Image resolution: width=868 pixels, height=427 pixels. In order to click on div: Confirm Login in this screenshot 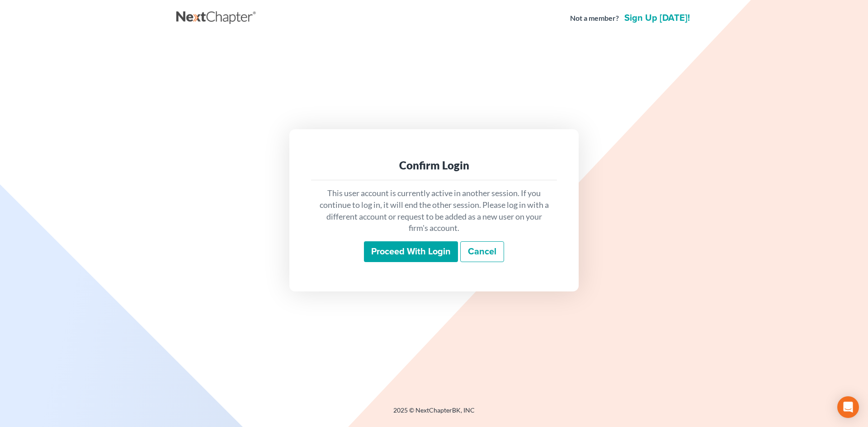, I will do `click(434, 165)`.